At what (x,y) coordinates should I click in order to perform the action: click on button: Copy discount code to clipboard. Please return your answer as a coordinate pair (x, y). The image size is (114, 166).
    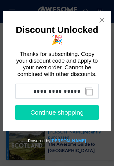
    Looking at the image, I should click on (89, 91).